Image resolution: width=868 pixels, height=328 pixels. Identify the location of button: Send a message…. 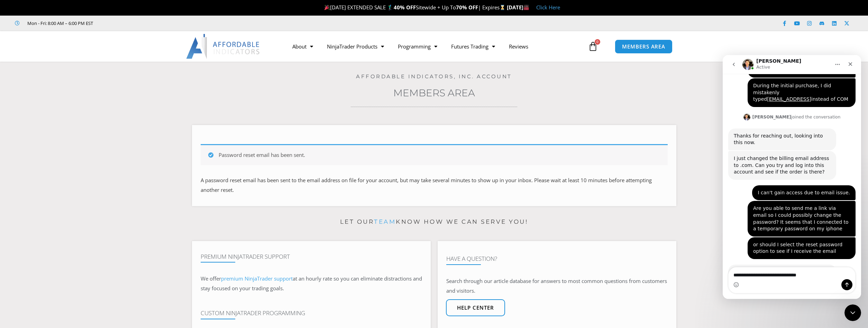
(125, 230).